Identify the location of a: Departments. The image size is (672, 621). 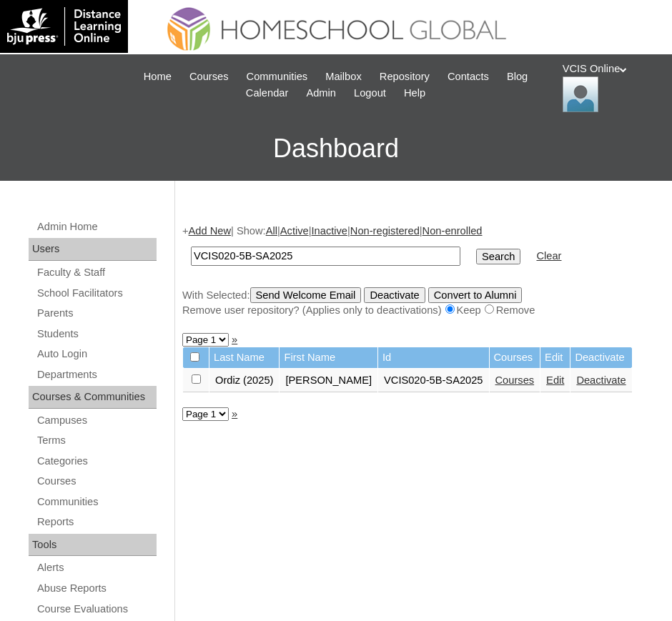
(96, 374).